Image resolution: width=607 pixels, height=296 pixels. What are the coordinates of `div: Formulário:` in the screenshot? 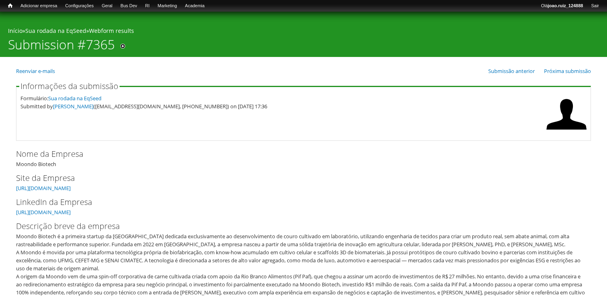 It's located at (281, 98).